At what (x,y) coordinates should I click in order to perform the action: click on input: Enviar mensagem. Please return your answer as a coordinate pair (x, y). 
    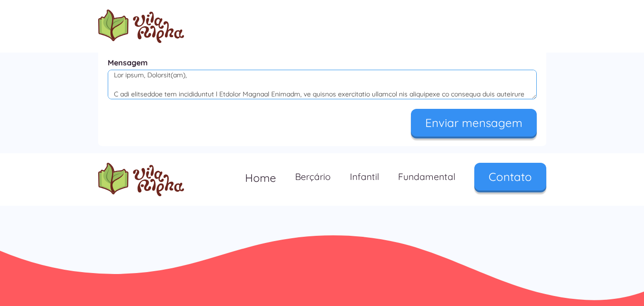
    Looking at the image, I should click on (474, 123).